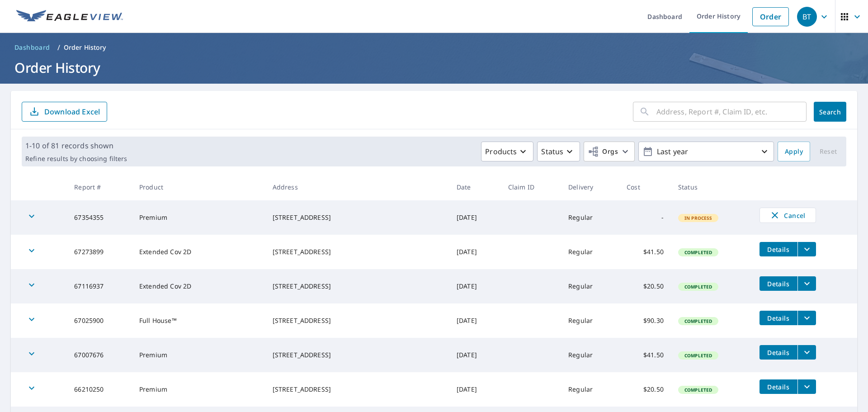 The height and width of the screenshot is (412, 868). I want to click on span: Apply, so click(794, 152).